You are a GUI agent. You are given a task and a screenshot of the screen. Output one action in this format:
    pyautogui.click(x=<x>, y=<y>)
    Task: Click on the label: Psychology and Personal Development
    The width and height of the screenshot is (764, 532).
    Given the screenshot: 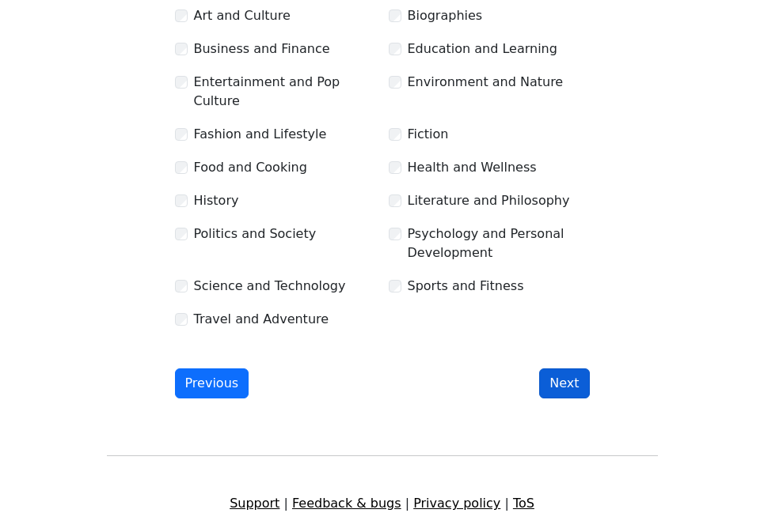 What is the action you would take?
    pyautogui.click(x=499, y=244)
    